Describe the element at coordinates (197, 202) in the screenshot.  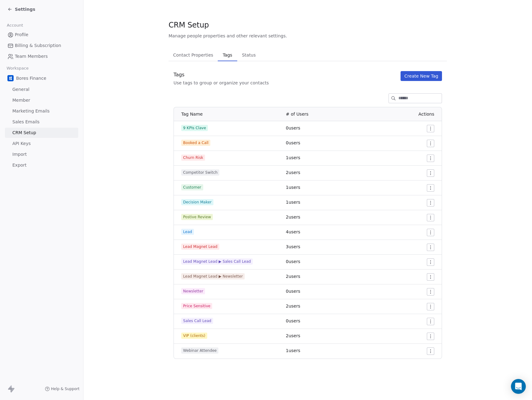
I see `span: Decision Maker` at that location.